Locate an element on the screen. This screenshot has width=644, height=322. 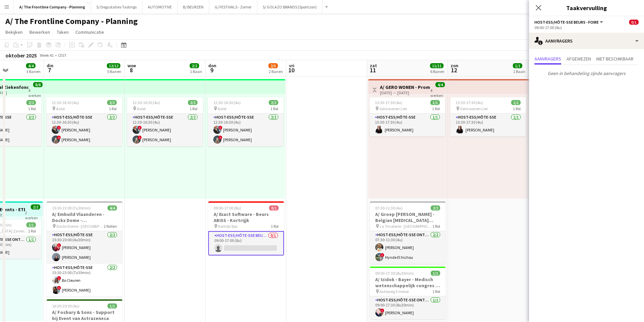
div: 2 werken is located at coordinates (33, 215).